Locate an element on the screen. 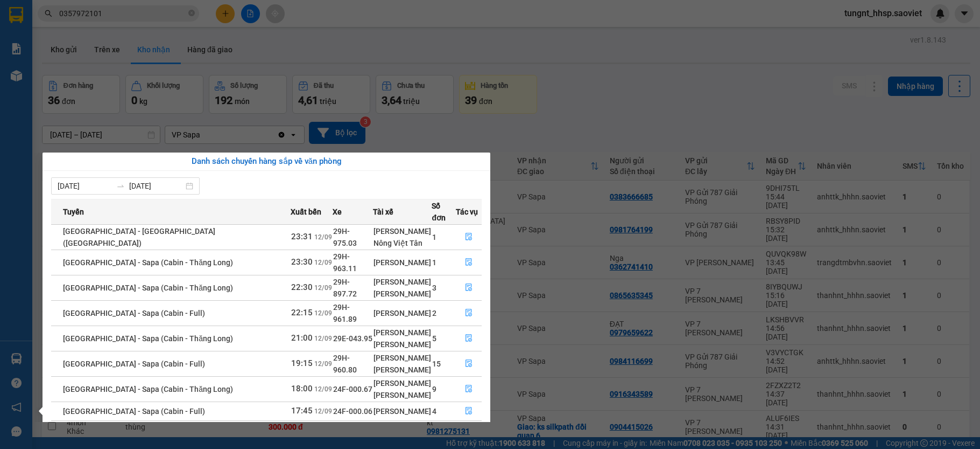 This screenshot has height=449, width=980. span: 29H-960.80 is located at coordinates (345, 364).